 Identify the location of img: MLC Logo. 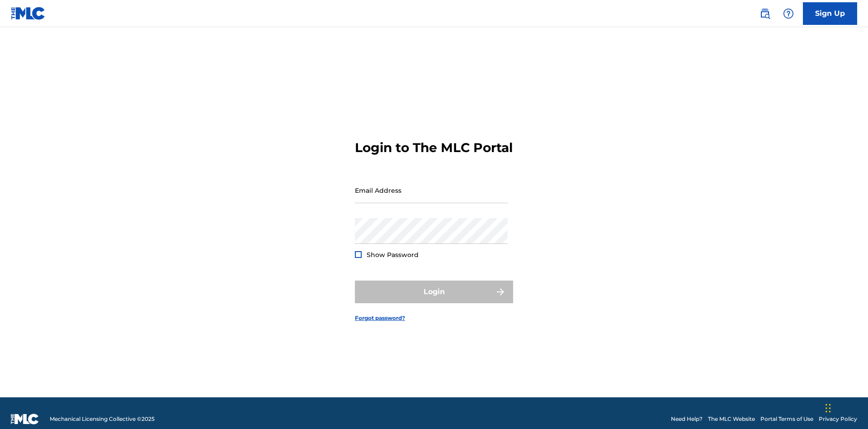
(28, 13).